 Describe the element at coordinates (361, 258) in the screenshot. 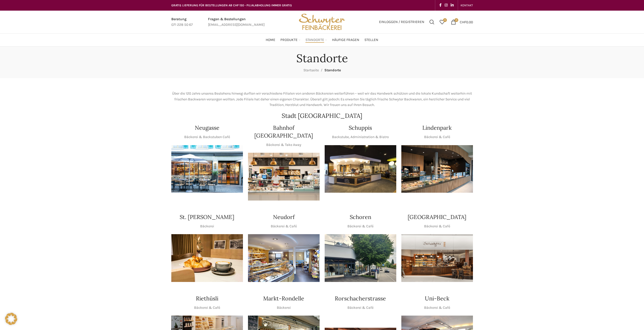

I see `img: 0842cc03-b884-43c1-a0c9-0889ef9087d6 copy` at that location.